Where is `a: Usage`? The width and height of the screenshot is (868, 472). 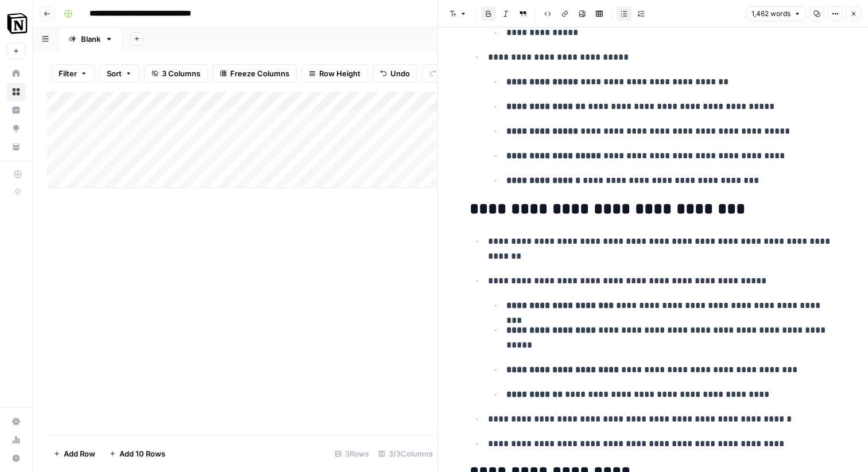 a: Usage is located at coordinates (17, 440).